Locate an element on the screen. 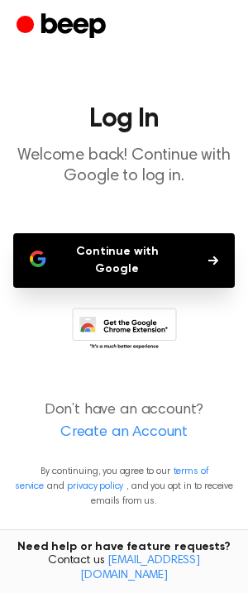 The image size is (248, 593). span: Contact us is located at coordinates (124, 569).